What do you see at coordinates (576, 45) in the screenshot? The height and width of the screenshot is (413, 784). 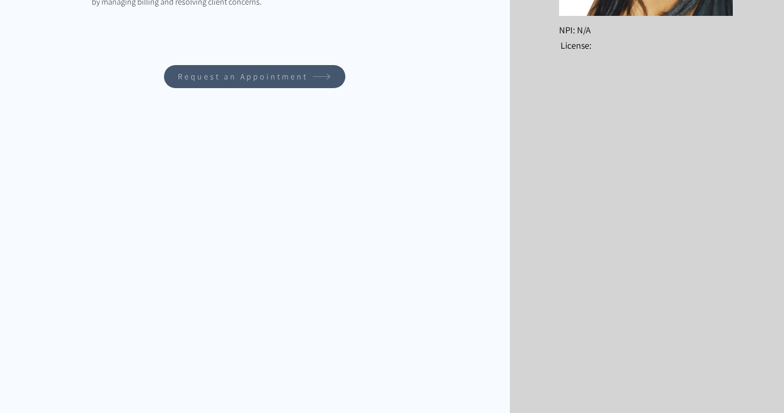 I see `span: License:` at bounding box center [576, 45].